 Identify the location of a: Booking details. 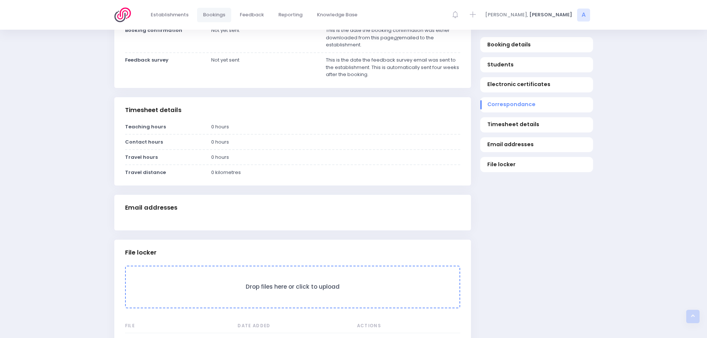
(536, 45).